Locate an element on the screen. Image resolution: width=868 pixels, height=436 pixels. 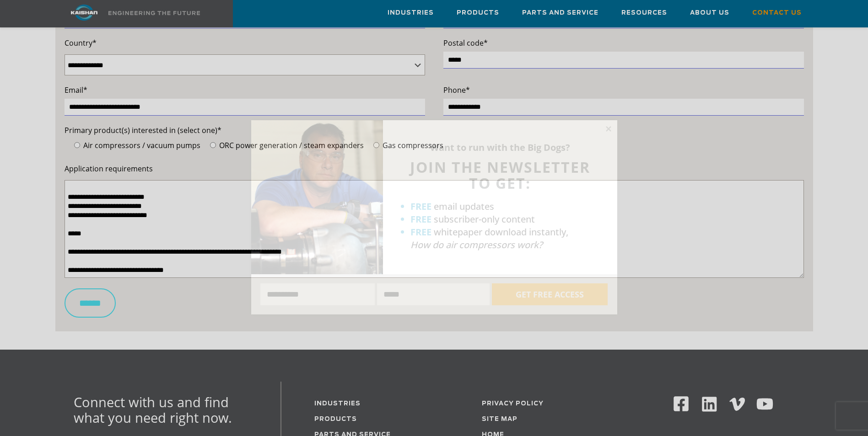
span: whitepaper download instantly, is located at coordinates (501, 232).